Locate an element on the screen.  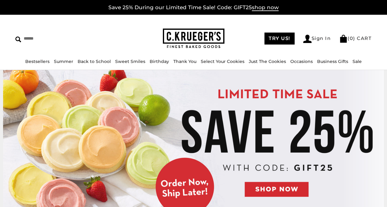
a: Summer is located at coordinates (63, 62).